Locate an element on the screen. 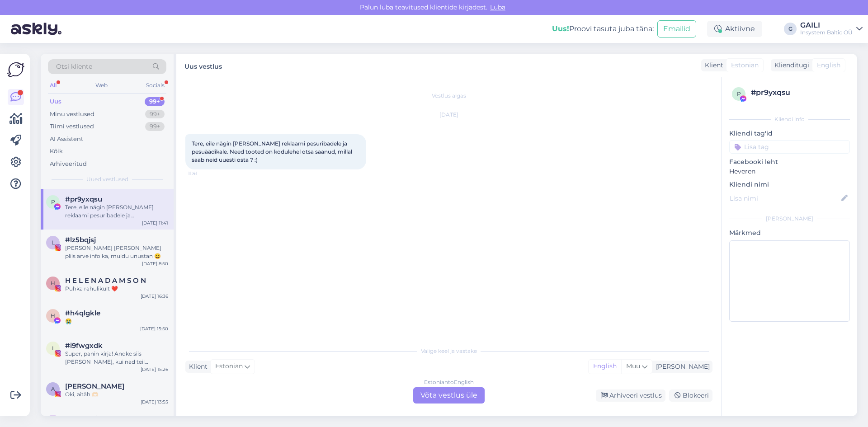  div: Valige keel ja vastake is located at coordinates (449, 351).